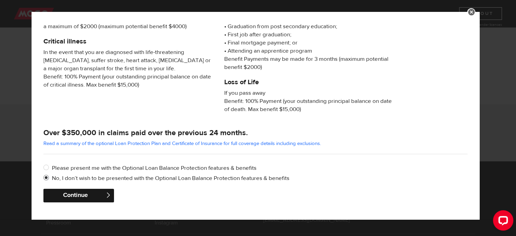 This screenshot has width=516, height=236. Describe the element at coordinates (79, 195) in the screenshot. I see `button: Continue` at that location.